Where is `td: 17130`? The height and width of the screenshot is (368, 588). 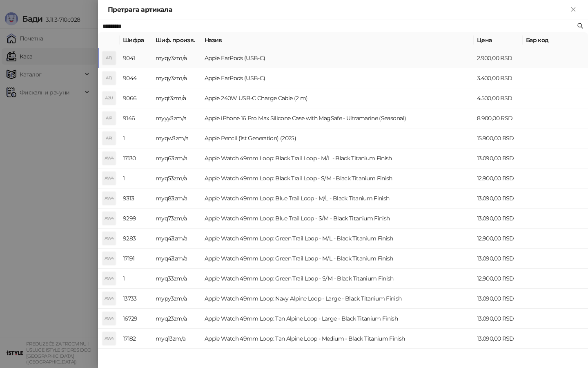 td: 17130 is located at coordinates (136, 158).